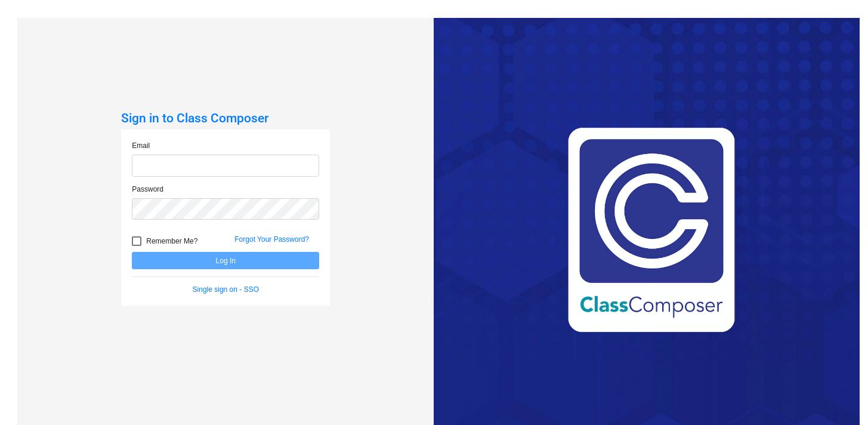 The height and width of the screenshot is (425, 868). I want to click on a: Single sign on - SSO, so click(226, 289).